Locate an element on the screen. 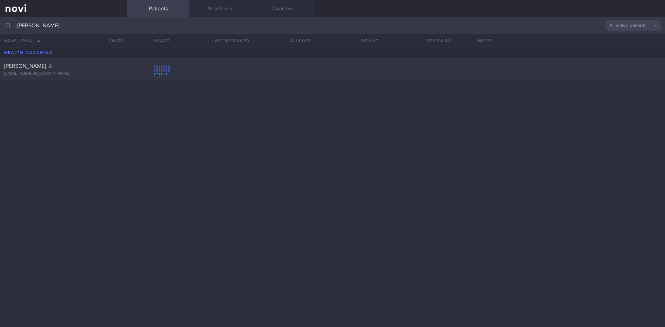  div: Notes is located at coordinates (569, 41).